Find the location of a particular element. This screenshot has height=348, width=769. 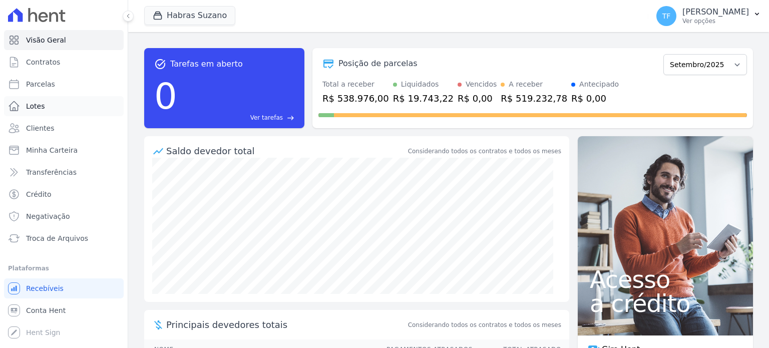

span: east is located at coordinates (290, 118).